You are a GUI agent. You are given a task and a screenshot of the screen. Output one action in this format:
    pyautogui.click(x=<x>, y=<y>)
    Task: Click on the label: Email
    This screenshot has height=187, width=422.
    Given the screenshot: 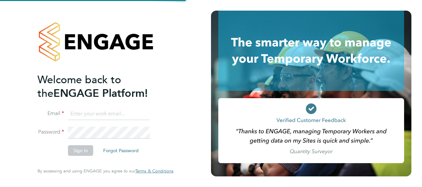 What is the action you would take?
    pyautogui.click(x=51, y=114)
    